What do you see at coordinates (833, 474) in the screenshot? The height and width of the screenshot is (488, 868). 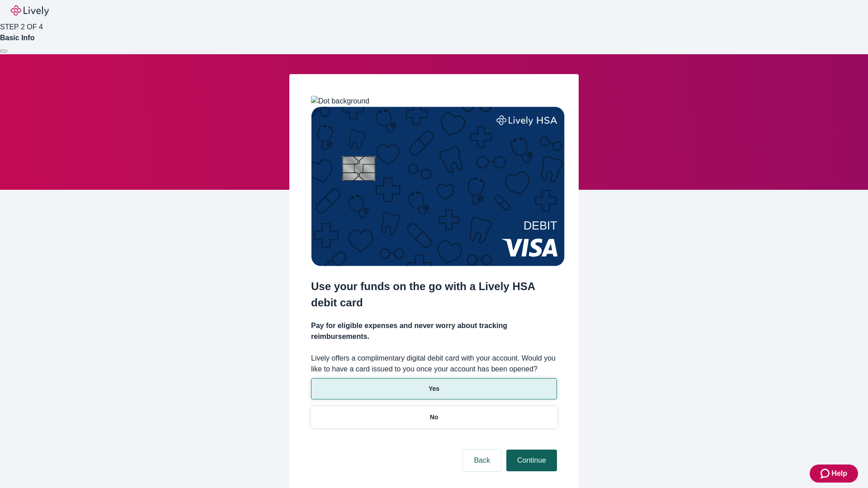 I see `button: Zendesk support iconHelp` at bounding box center [833, 474].